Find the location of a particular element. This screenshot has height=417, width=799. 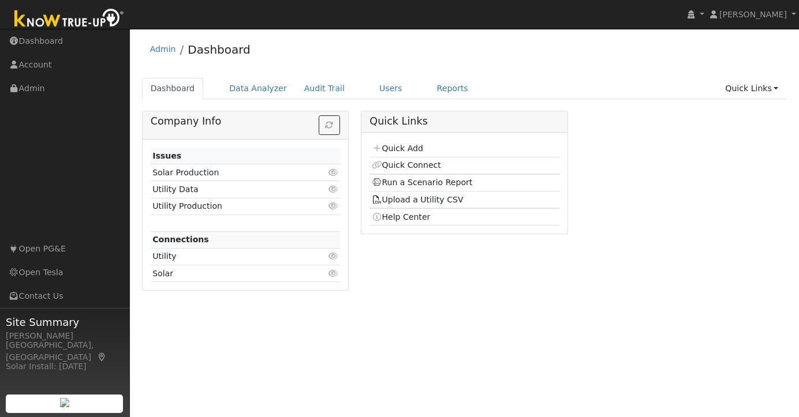

a: Quick Connect is located at coordinates (406, 165).